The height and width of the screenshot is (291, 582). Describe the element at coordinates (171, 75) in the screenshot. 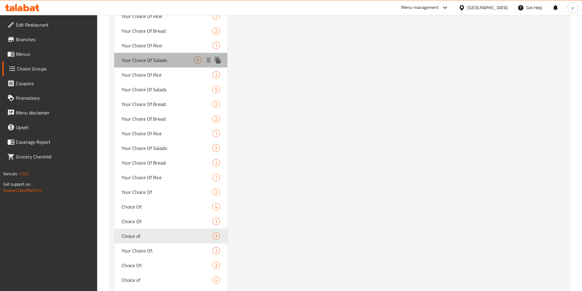

I see `div: Your Choice Of Rice3` at that location.